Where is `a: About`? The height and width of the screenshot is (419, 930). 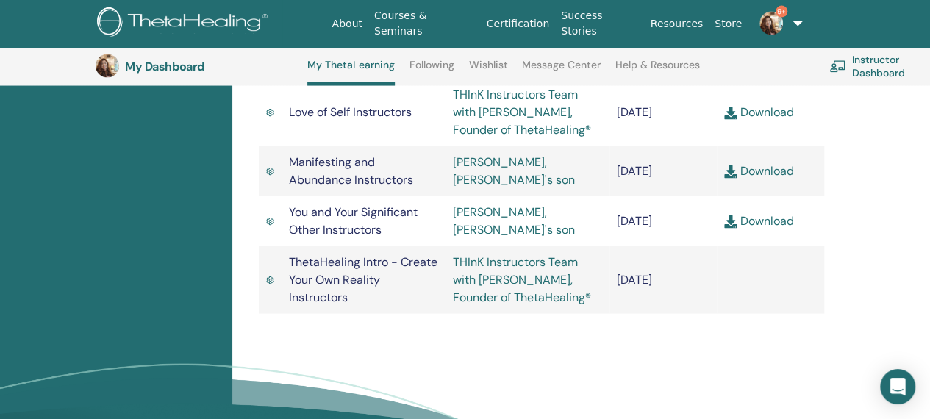 a: About is located at coordinates (347, 24).